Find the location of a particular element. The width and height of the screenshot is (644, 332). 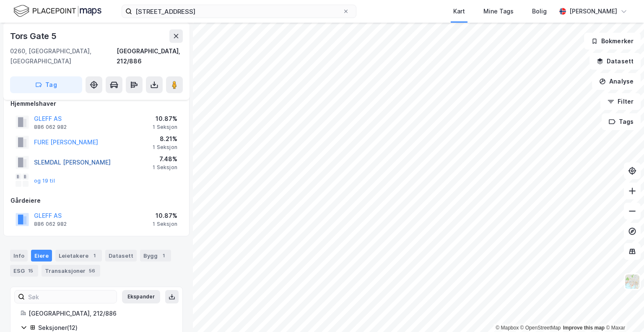

a: Improve this map is located at coordinates (584, 327).